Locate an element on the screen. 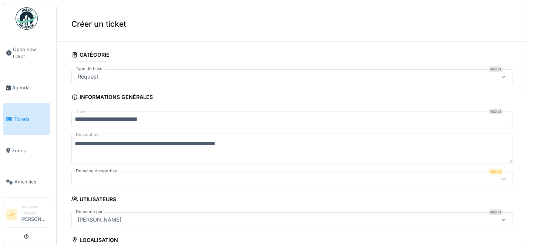  div: Catégorie is located at coordinates (90, 56).